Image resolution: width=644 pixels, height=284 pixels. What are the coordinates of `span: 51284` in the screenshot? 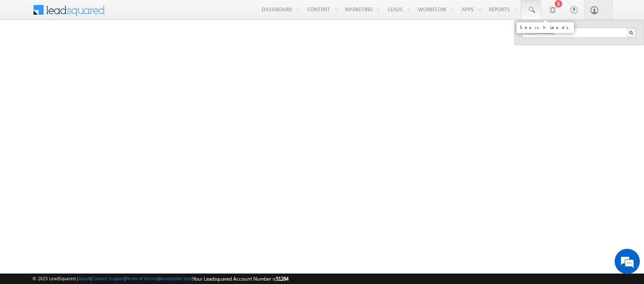 It's located at (282, 279).